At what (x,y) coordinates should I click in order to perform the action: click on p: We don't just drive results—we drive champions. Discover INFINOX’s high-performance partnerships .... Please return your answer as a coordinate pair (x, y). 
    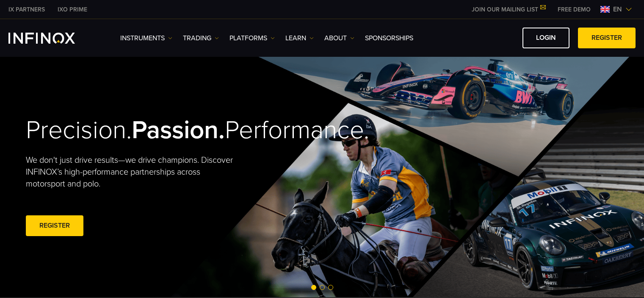
    Looking at the image, I should click on (133, 172).